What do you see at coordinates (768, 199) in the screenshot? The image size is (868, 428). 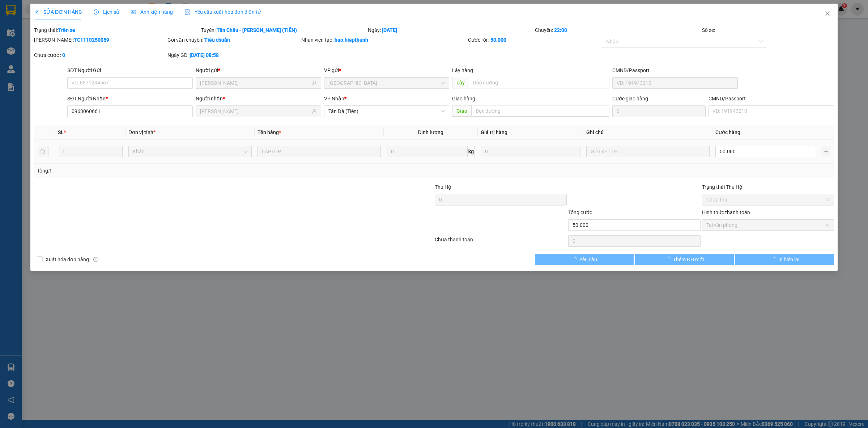 I see `span: Chưa thu` at bounding box center [768, 199].